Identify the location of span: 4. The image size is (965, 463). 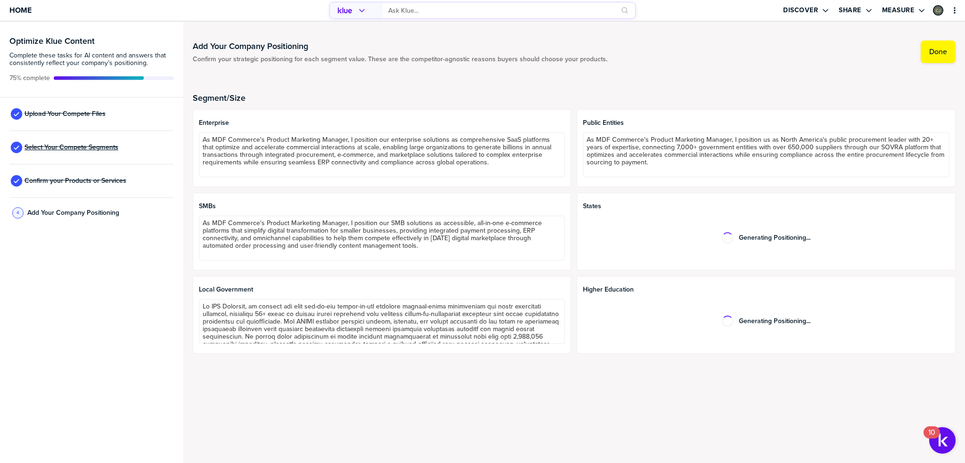
(18, 213).